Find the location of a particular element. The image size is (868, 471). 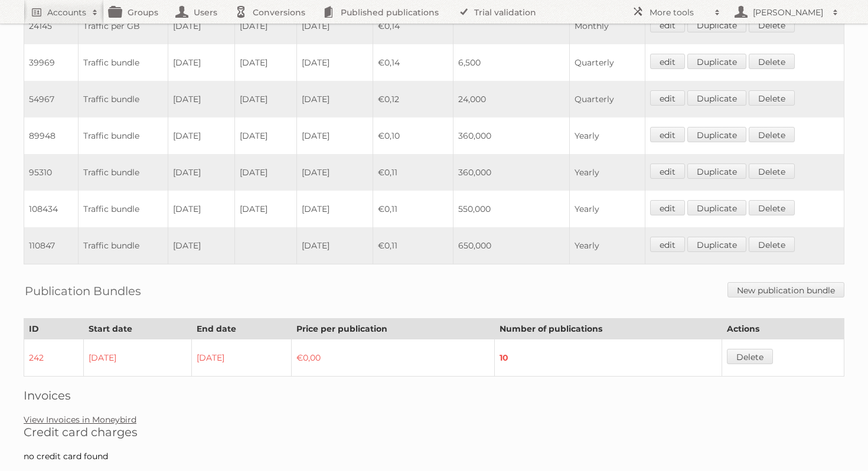

td: Traffic per GB is located at coordinates (123, 26).